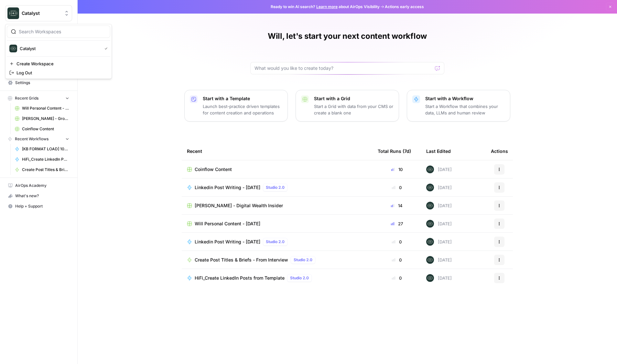 This screenshot has width=617, height=364. What do you see at coordinates (39, 196) in the screenshot?
I see `div: What's new?` at bounding box center [39, 196].